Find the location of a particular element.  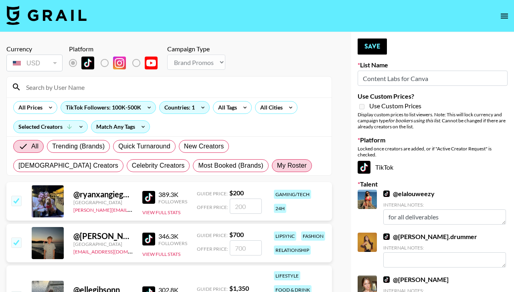

input: Search by User Name is located at coordinates (174, 87).